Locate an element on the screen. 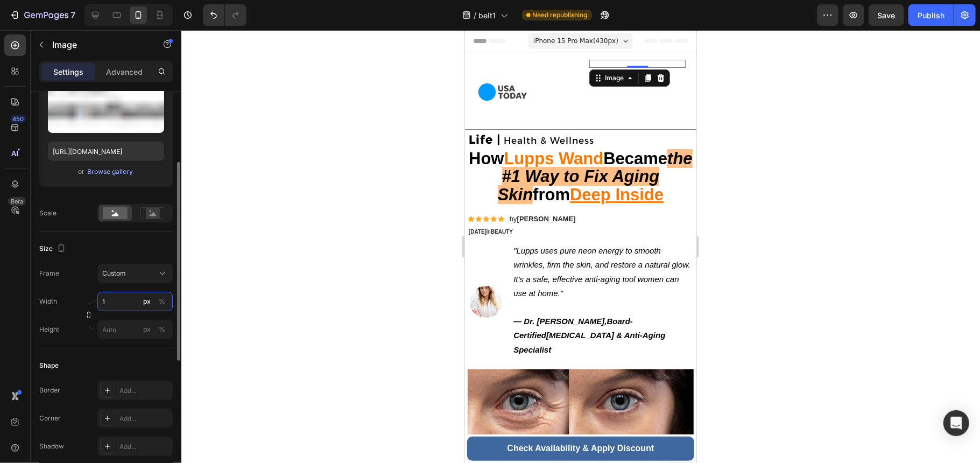  div: Scale is located at coordinates (48, 213).